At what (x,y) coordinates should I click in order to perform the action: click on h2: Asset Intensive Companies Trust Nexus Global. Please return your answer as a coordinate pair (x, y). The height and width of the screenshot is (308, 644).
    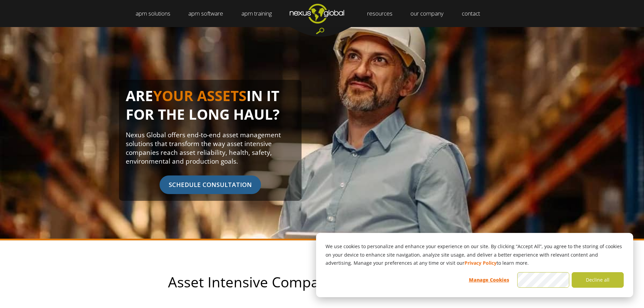
    Looking at the image, I should click on (322, 282).